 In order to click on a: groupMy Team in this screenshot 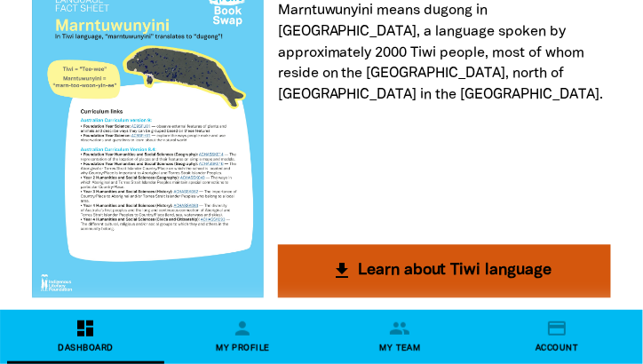, I will do `click(400, 337)`.